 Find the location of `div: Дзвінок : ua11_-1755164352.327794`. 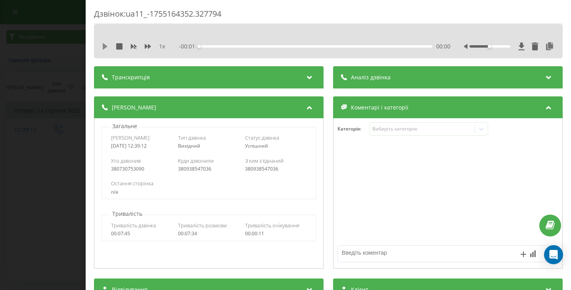

div: Дзвінок : ua11_-1755164352.327794 is located at coordinates (328, 16).